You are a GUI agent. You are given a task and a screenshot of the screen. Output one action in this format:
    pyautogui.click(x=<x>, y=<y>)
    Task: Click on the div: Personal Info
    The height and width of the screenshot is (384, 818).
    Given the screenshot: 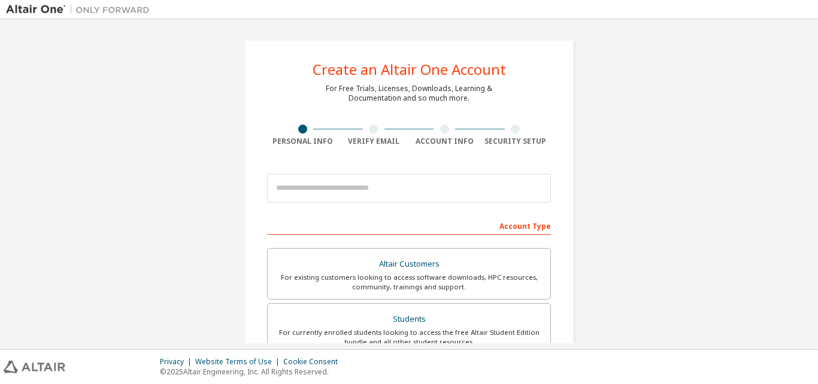 What is the action you would take?
    pyautogui.click(x=302, y=141)
    